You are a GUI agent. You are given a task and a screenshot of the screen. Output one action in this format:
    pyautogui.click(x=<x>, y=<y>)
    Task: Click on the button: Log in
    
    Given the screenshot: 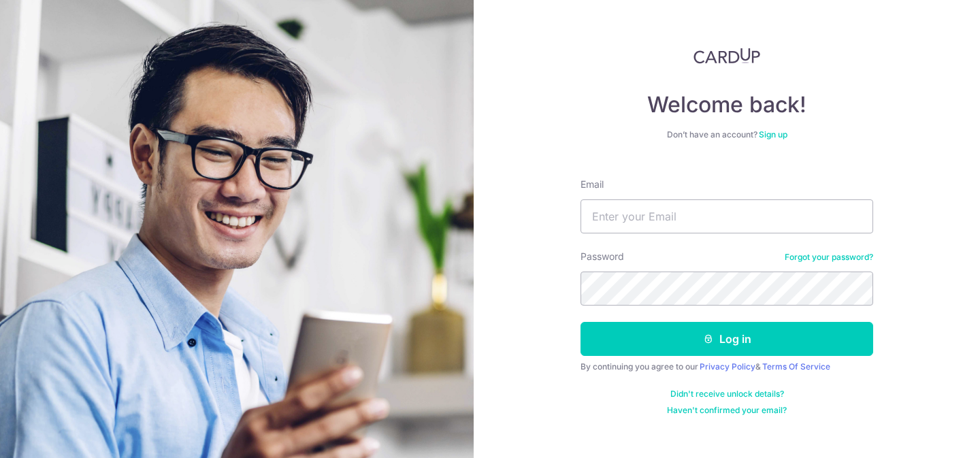 What is the action you would take?
    pyautogui.click(x=727, y=339)
    